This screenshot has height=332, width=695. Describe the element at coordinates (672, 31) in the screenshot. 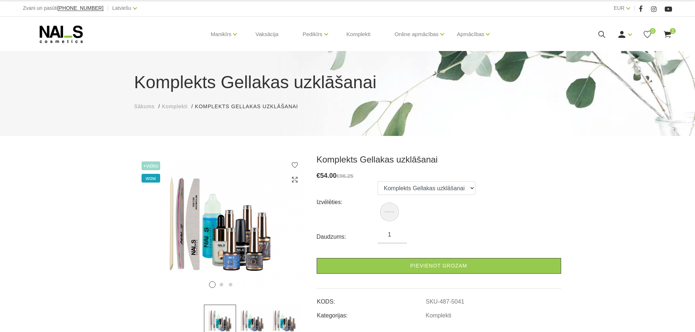

I see `span: 1` at that location.